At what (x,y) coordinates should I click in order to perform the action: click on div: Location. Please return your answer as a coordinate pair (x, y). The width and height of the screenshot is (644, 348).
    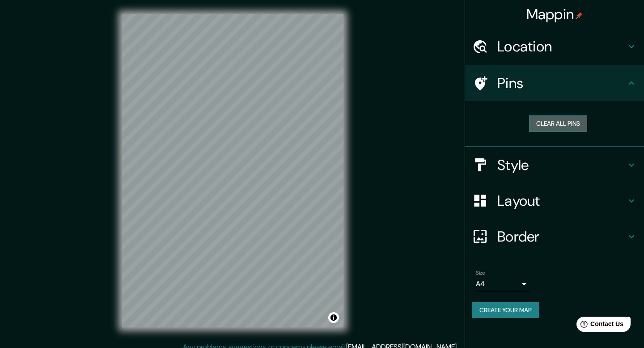
    Looking at the image, I should click on (554, 47).